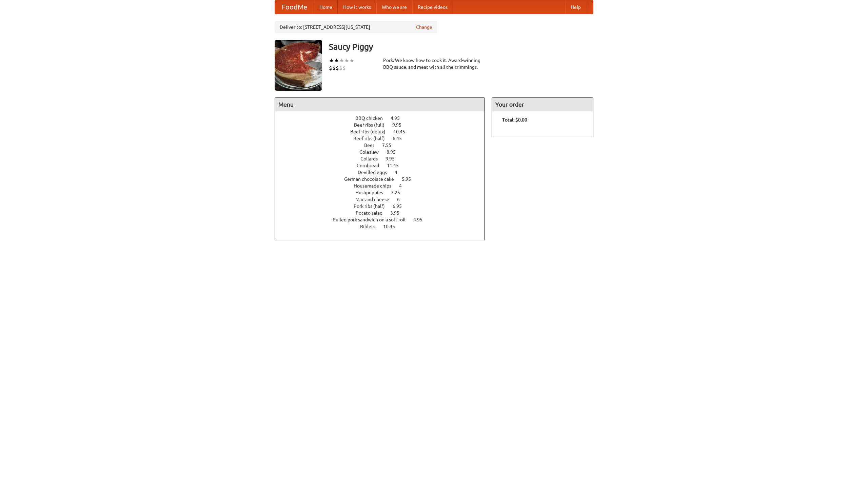 This screenshot has width=868, height=479. Describe the element at coordinates (299, 65) in the screenshot. I see `img: angular.jpg` at that location.